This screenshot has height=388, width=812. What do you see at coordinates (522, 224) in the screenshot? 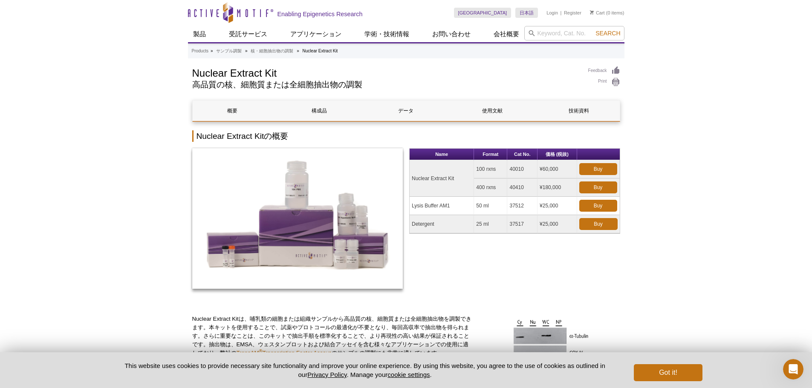
I see `td: 37517` at bounding box center [522, 224].